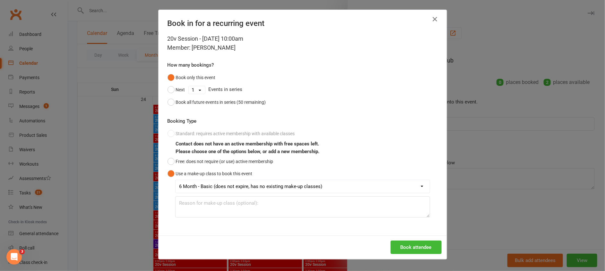 This screenshot has height=271, width=605. What do you see at coordinates (217, 102) in the screenshot?
I see `button: Book all future events in series (50 remaining)` at bounding box center [217, 102].